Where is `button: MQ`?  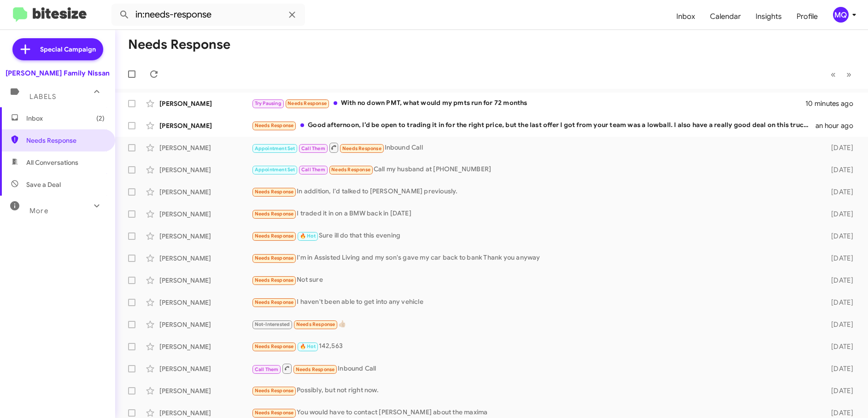 button: MQ is located at coordinates (841, 14).